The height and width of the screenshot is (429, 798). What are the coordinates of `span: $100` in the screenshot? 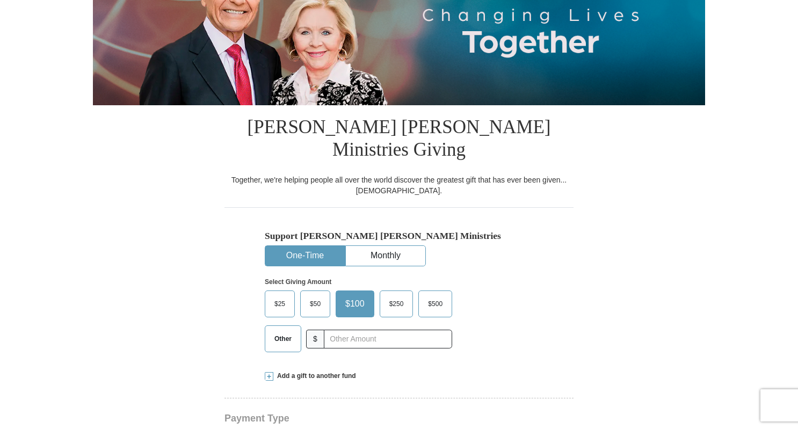 It's located at (355, 304).